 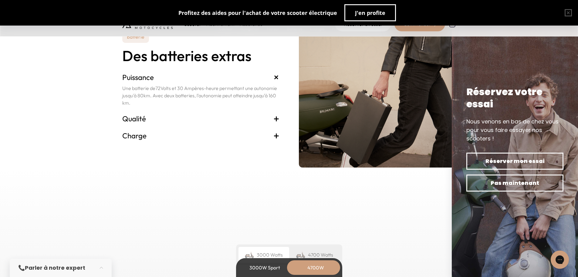 What do you see at coordinates (264, 254) in the screenshot?
I see `div: 3000 Watts` at bounding box center [264, 254].